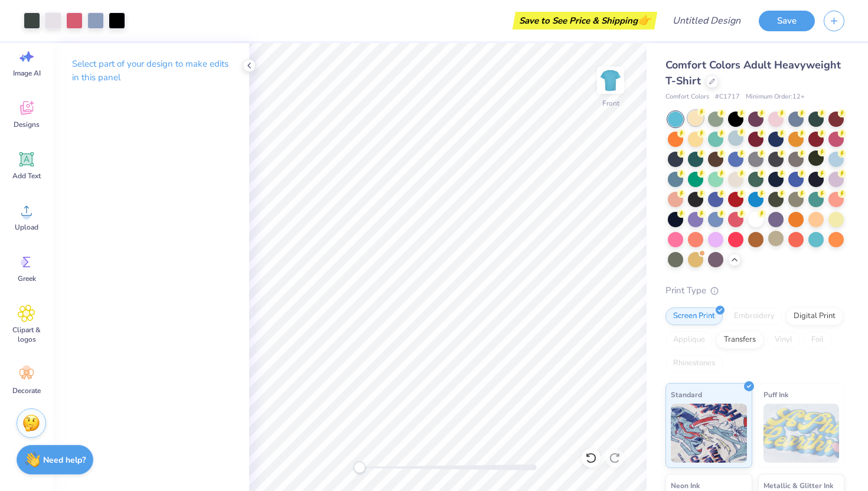 The height and width of the screenshot is (491, 868). I want to click on img: Standard, so click(708, 433).